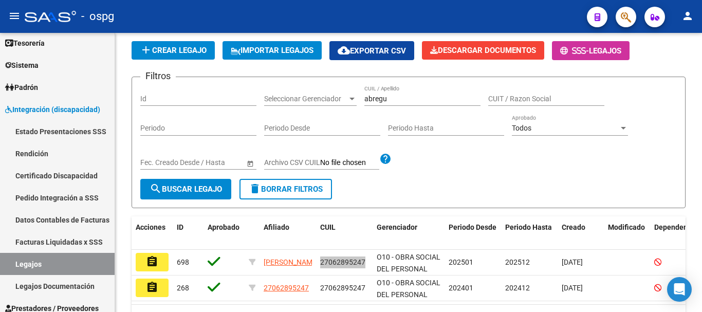 The image size is (702, 312). Describe the element at coordinates (14, 16) in the screenshot. I see `mat-icon: menu` at that location.